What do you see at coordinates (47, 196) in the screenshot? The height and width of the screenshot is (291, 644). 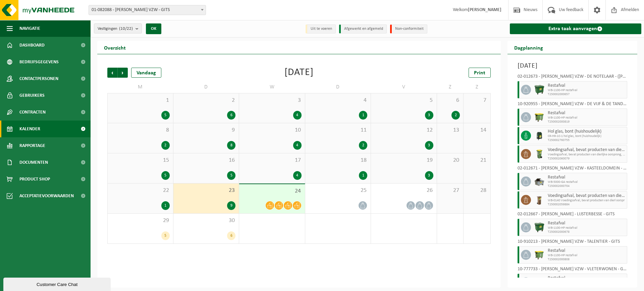 I see `span: Acceptatievoorwaarden` at bounding box center [47, 196].